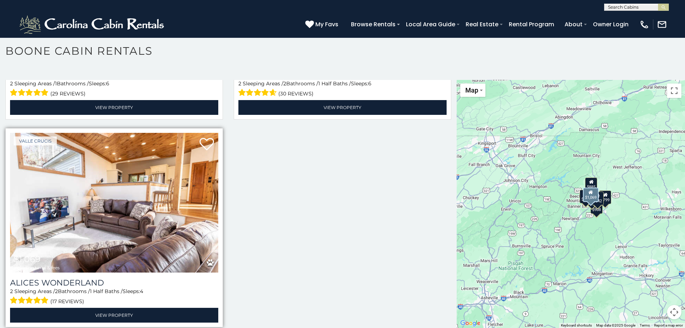 The image size is (685, 328). I want to click on button: Toggle fullscreen view, so click(674, 91).